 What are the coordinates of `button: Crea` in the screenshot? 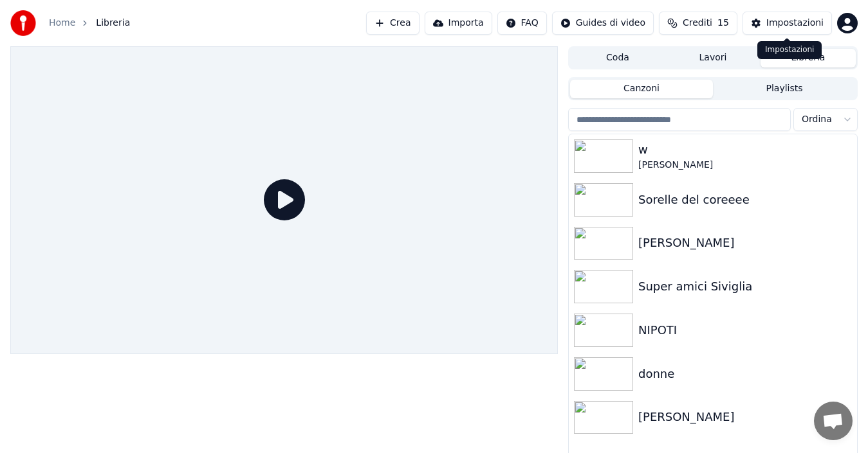 It's located at (392, 23).